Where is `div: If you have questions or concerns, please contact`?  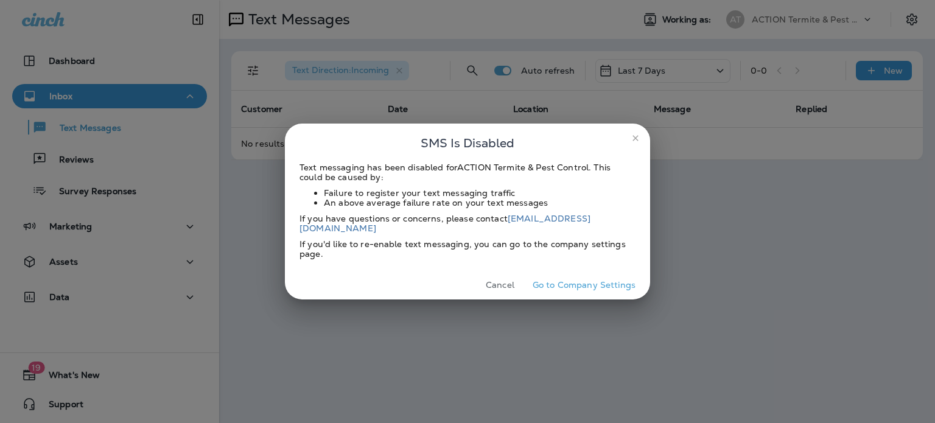
div: If you have questions or concerns, please contact is located at coordinates (467, 223).